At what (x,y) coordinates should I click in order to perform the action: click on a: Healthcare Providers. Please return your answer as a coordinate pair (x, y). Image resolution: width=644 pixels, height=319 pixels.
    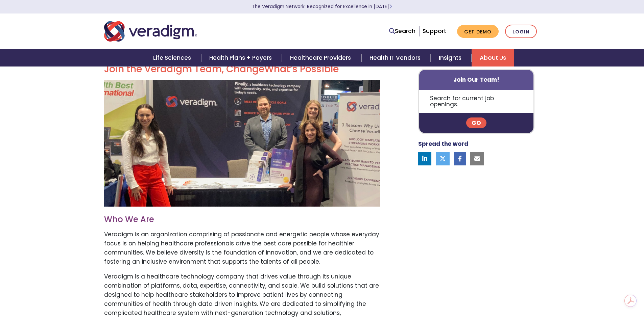
    Looking at the image, I should click on (322, 58).